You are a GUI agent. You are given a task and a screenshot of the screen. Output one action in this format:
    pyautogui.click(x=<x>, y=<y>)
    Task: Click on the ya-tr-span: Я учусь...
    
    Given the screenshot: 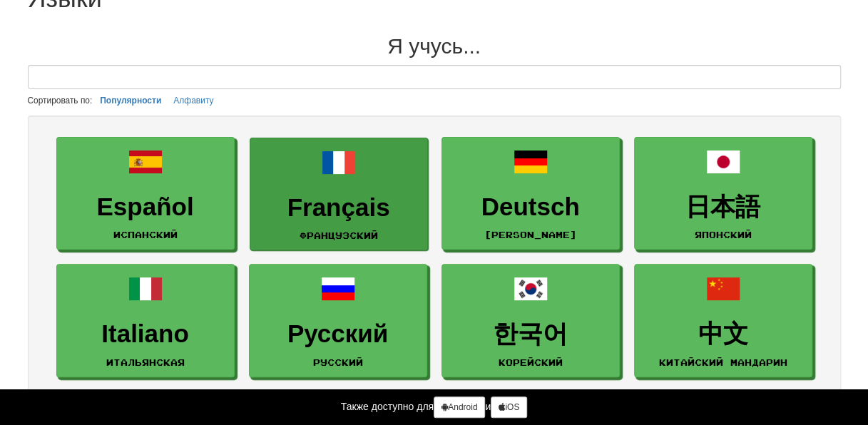 What is the action you would take?
    pyautogui.click(x=434, y=46)
    